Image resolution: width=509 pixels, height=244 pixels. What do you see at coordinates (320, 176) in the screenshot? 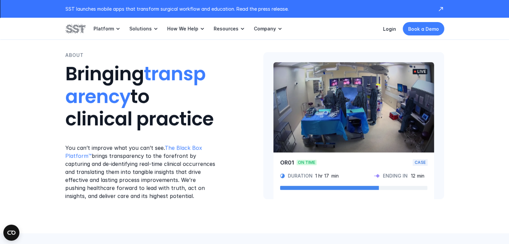
I see `span: hr` at bounding box center [320, 176].